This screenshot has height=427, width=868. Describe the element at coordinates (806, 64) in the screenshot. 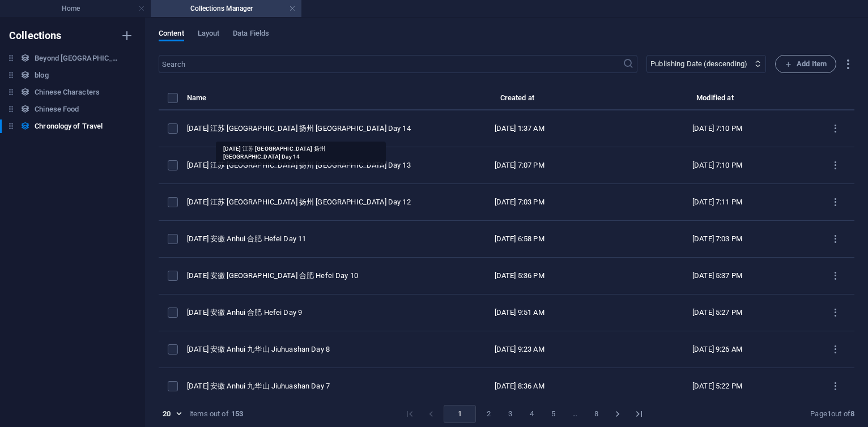

I see `button: Add Item` at that location.